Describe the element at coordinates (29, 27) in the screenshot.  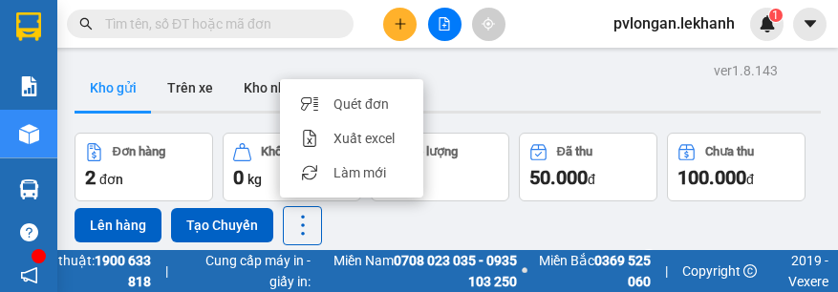
I see `img: logo-vxr` at that location.